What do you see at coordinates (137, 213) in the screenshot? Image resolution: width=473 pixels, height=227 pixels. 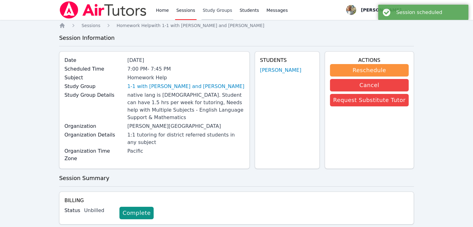 I see `a: Complete` at bounding box center [137, 213].